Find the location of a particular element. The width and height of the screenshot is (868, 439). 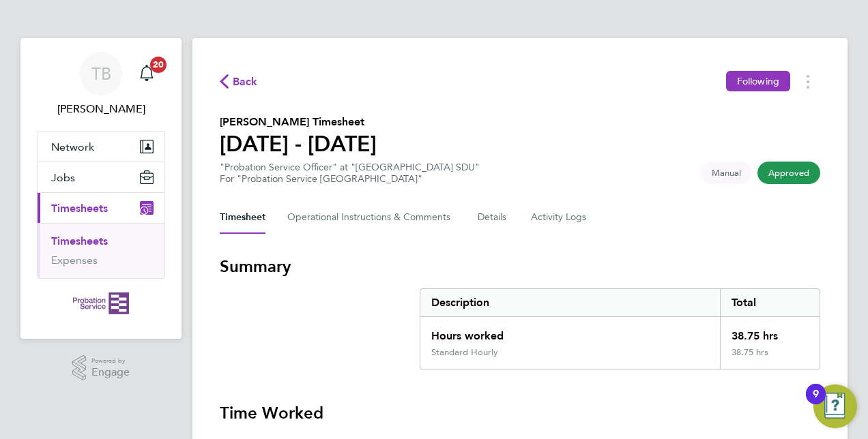

button: Operational Instructions & Comments is located at coordinates (371, 218).